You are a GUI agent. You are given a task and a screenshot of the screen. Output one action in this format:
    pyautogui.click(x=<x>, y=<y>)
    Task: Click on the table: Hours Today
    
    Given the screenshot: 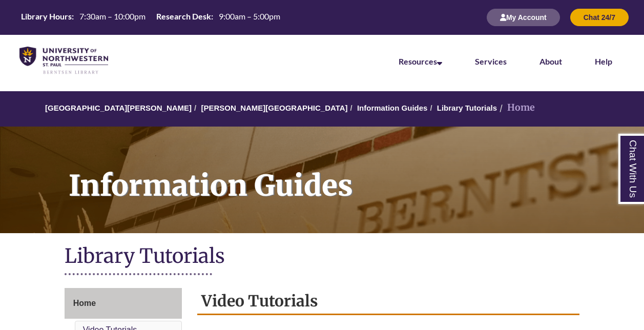 What is the action you would take?
    pyautogui.click(x=151, y=17)
    